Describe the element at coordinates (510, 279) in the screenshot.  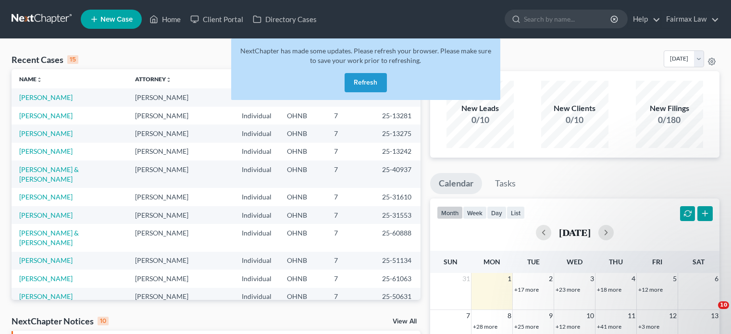
I see `span: 1` at that location.